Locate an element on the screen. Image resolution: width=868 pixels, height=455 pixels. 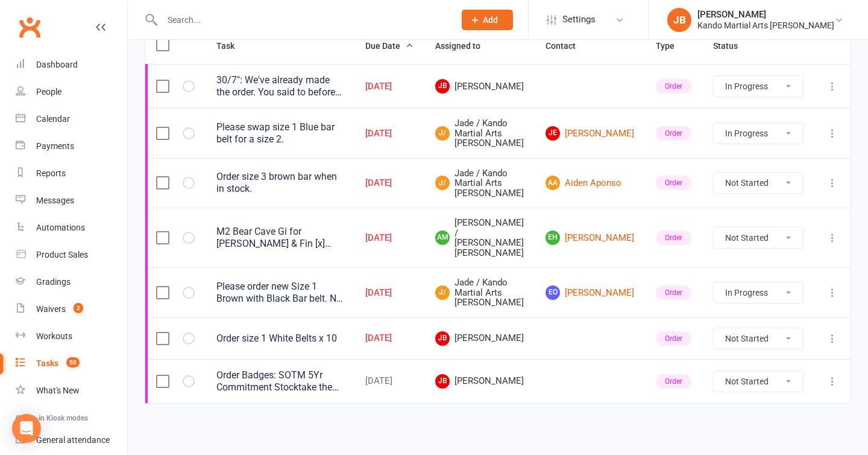
span: 50 is located at coordinates (73, 362).